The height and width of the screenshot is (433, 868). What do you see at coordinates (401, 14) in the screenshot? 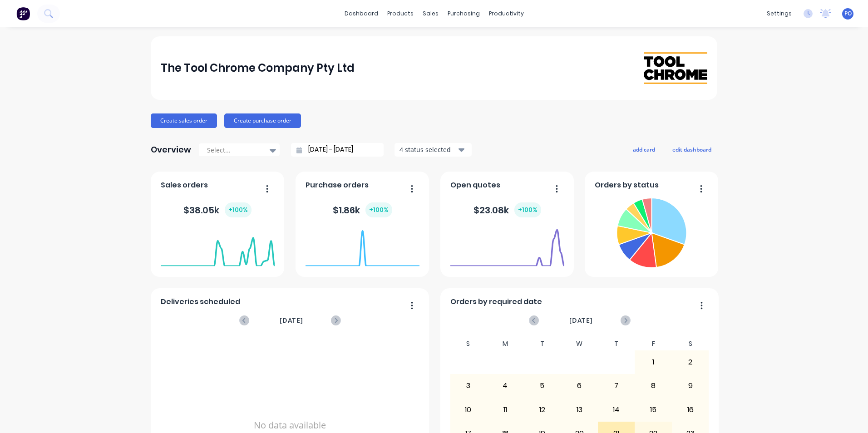
I see `div: products` at bounding box center [401, 14].